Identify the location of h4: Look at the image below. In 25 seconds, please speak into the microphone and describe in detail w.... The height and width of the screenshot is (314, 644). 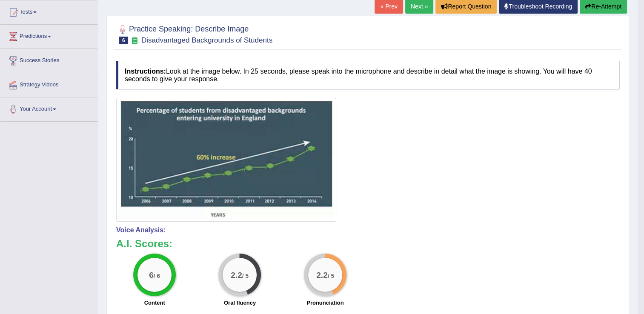
(367, 75).